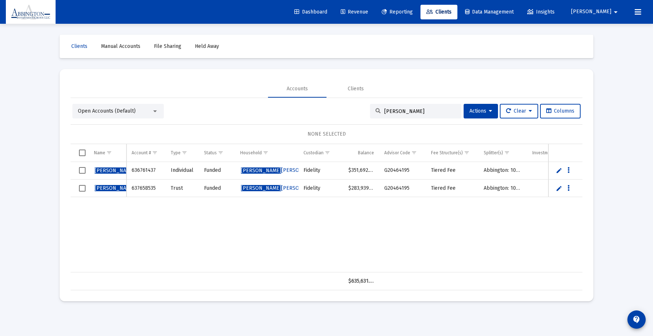 The height and width of the screenshot is (336, 653). What do you see at coordinates (182, 188) in the screenshot?
I see `td: Trust` at bounding box center [182, 188].